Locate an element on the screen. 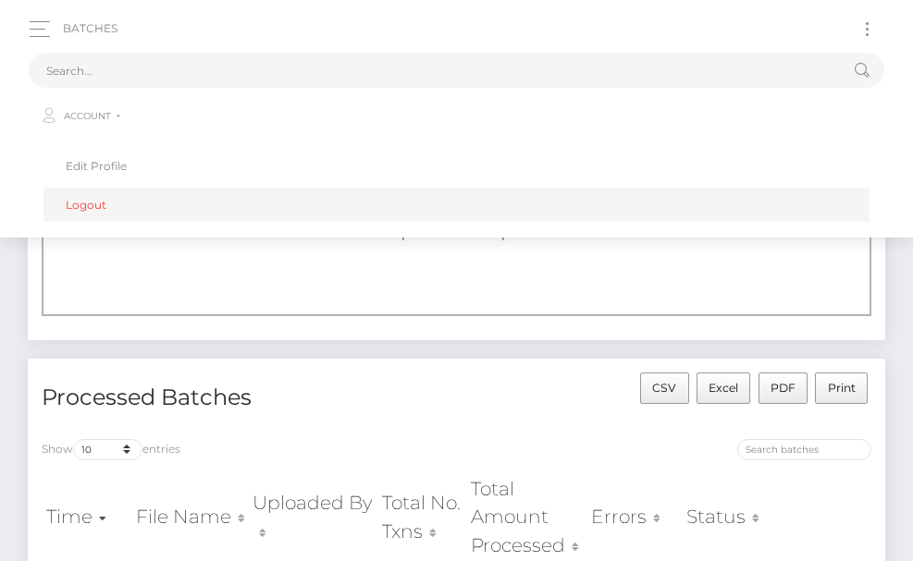 The image size is (913, 561). button: Excel is located at coordinates (723, 388).